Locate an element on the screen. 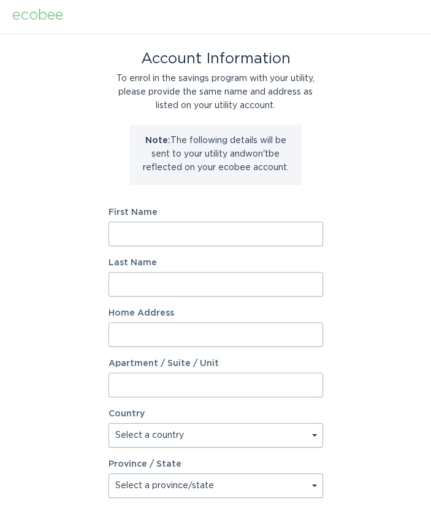  div: To enrol in the savings program with your utility, please provide the same name and address as li... is located at coordinates (216, 92).